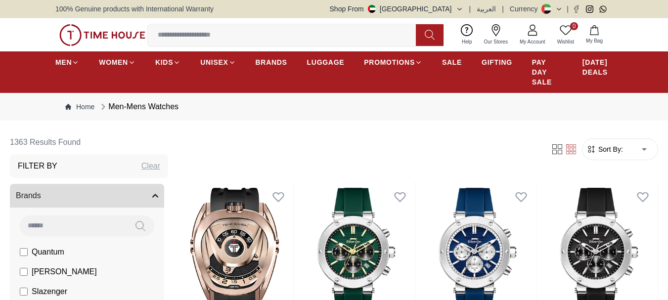  I want to click on span: Quantum, so click(48, 252).